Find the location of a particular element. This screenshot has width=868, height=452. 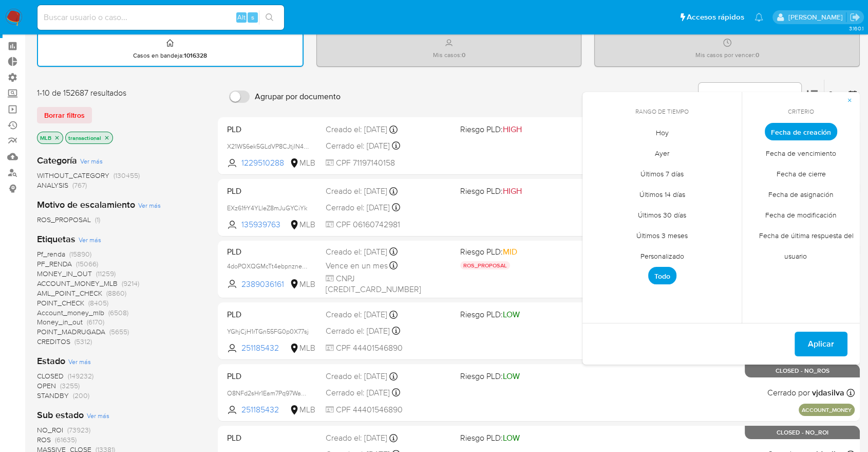

a: Salir is located at coordinates (855, 17).